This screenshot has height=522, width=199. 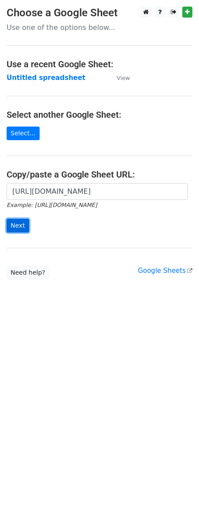 What do you see at coordinates (99, 27) in the screenshot?
I see `p: Use one of the options below...` at bounding box center [99, 27].